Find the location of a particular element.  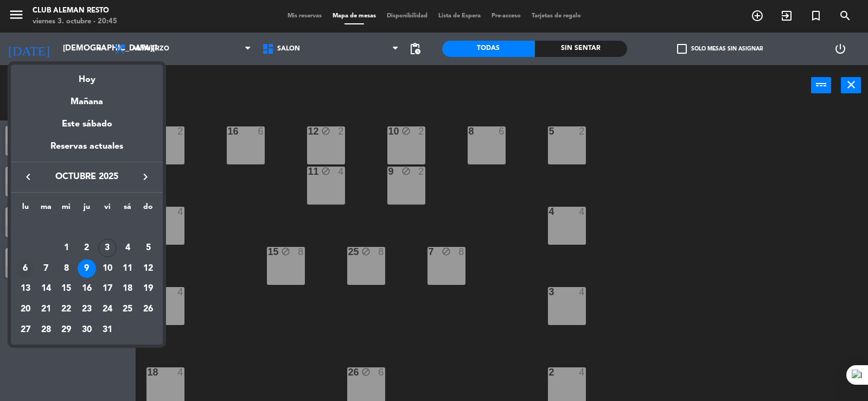

div: 23 is located at coordinates (87, 309).